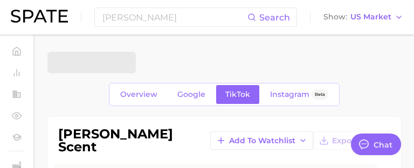 The image size is (414, 168). Describe the element at coordinates (174, 17) in the screenshot. I see `input: Search here for a brand, industry, or ingredient` at that location.